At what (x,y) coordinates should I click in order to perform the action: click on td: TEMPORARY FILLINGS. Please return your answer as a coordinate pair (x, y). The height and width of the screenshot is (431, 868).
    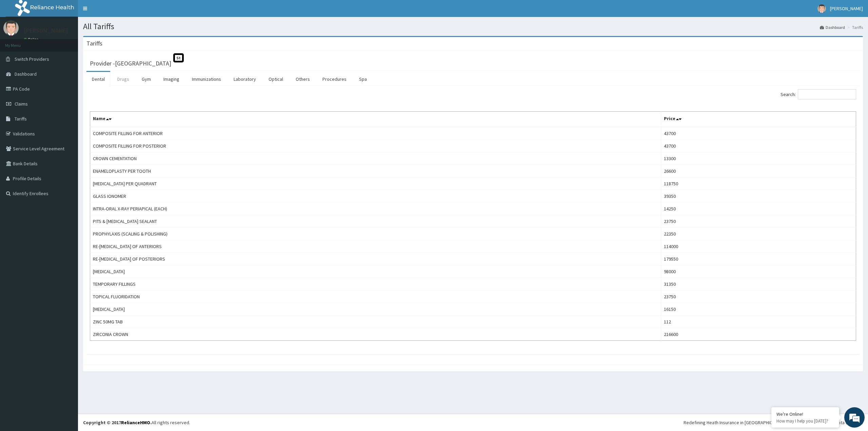
    Looking at the image, I should click on (376, 284).